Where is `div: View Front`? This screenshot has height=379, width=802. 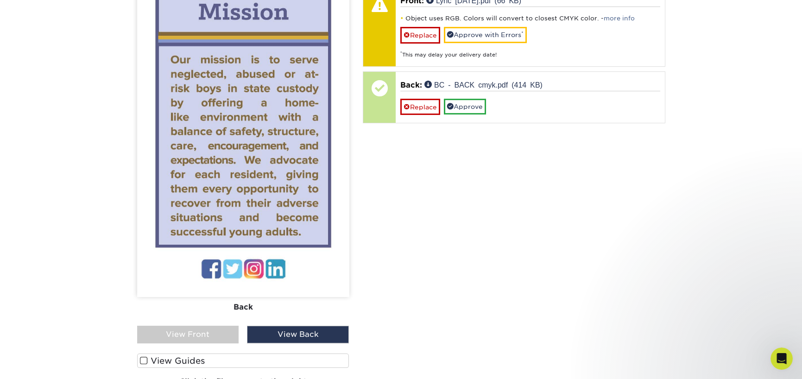
div: View Front is located at coordinates (188, 335).